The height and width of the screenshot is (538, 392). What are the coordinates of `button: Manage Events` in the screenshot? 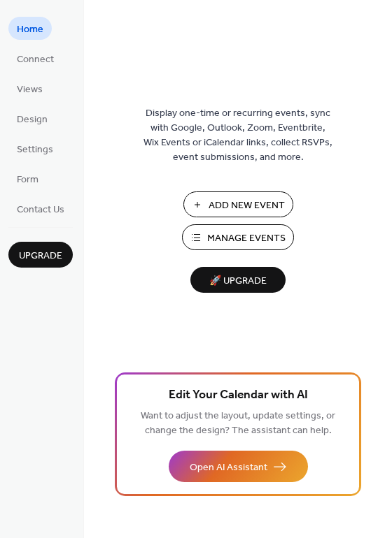 It's located at (238, 237).